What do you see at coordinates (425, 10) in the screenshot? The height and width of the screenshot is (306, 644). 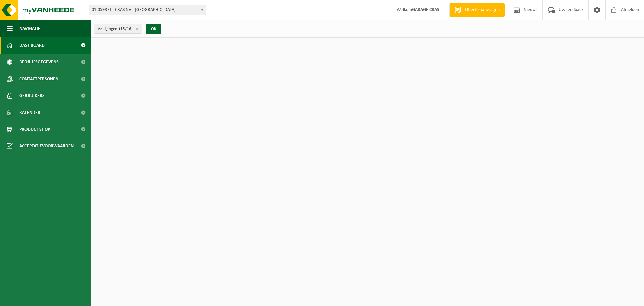 I see `strong: GARAGE CRAS` at bounding box center [425, 10].